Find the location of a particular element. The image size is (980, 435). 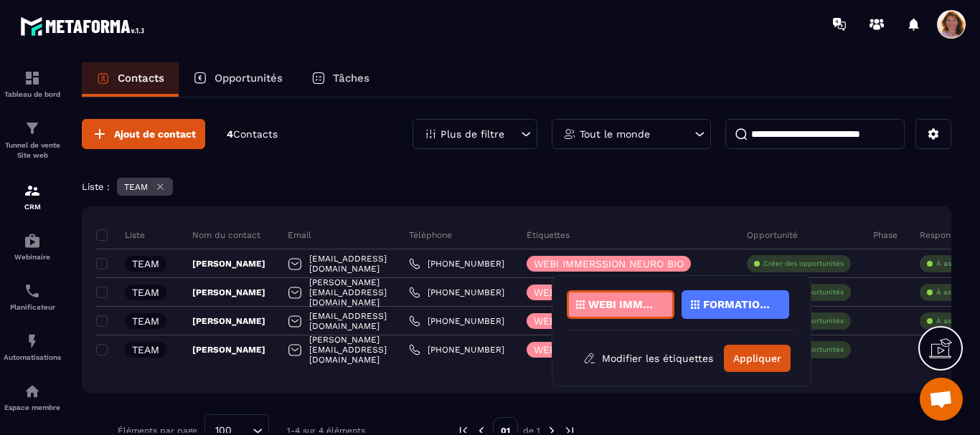

p: Tâches is located at coordinates (351, 79).